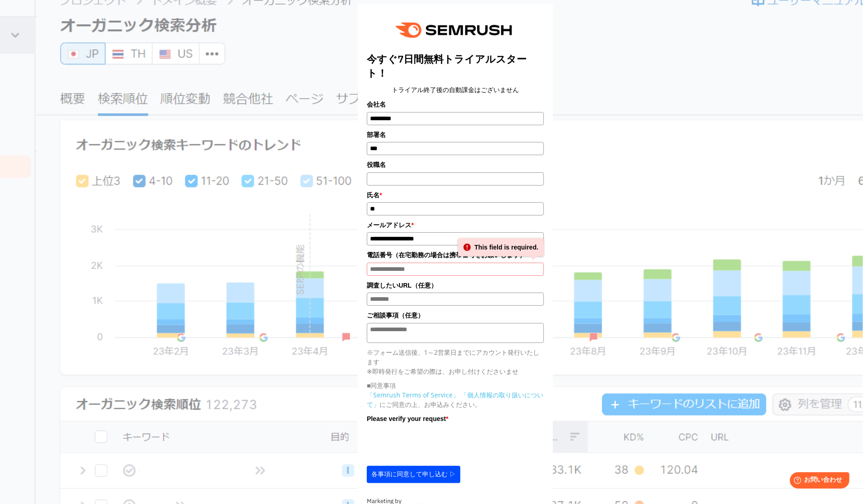  Describe the element at coordinates (455, 285) in the screenshot. I see `label: 調査したいURL（任意）` at that location.